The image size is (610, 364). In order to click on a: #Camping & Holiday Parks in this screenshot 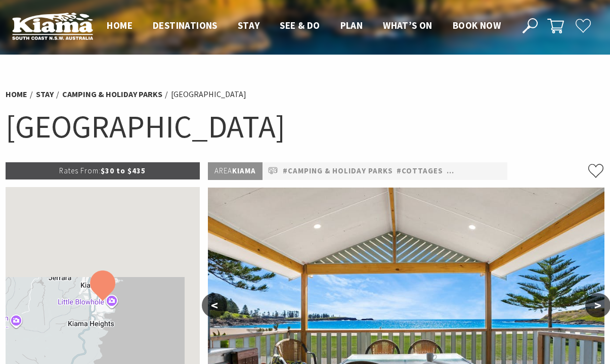, I will do `click(338, 171)`.